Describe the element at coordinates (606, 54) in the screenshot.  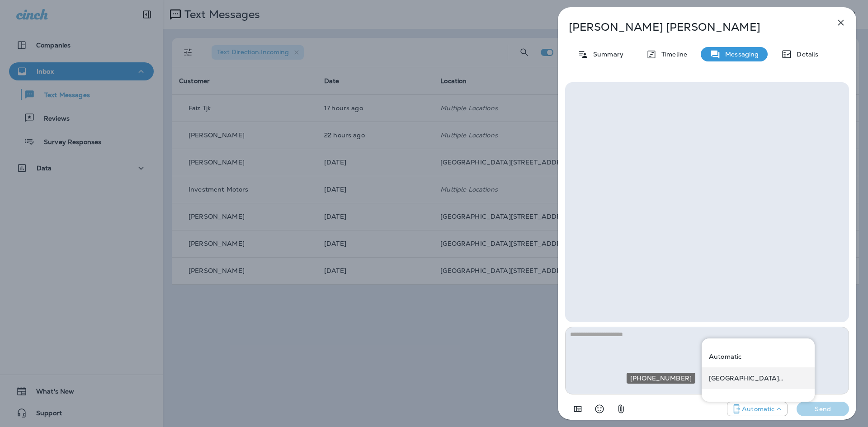
I see `p: Summary` at that location.